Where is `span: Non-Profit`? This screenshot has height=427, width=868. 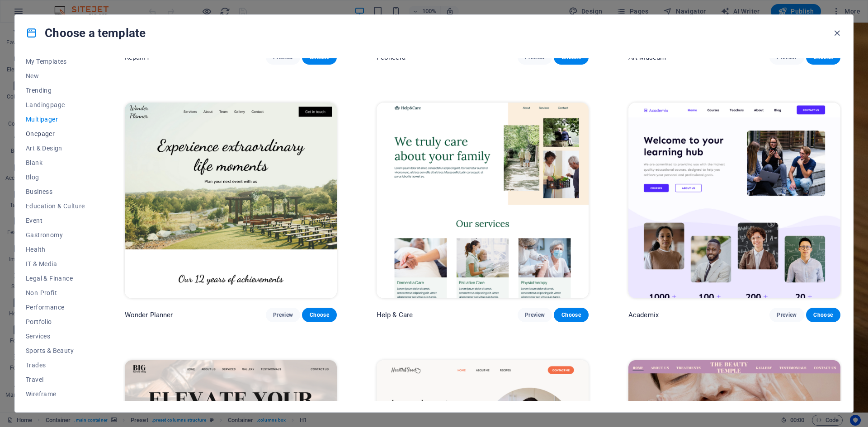
span: Non-Profit is located at coordinates (55, 293).